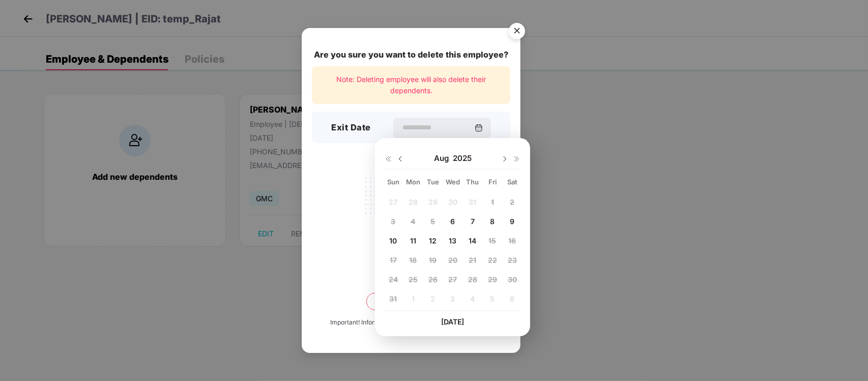  What do you see at coordinates (413, 182) in the screenshot?
I see `div: Mon` at bounding box center [413, 182].